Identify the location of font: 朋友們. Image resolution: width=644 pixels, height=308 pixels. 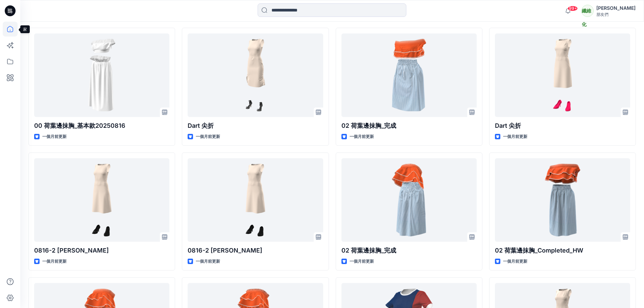
(602, 14).